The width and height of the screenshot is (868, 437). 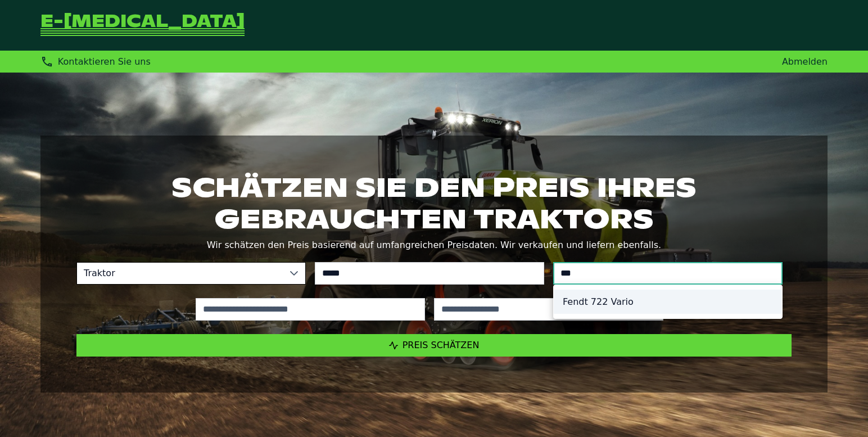 What do you see at coordinates (434, 203) in the screenshot?
I see `h1: Schätzen Sie den Preis Ihres gebrauchten Traktors` at bounding box center [434, 203].